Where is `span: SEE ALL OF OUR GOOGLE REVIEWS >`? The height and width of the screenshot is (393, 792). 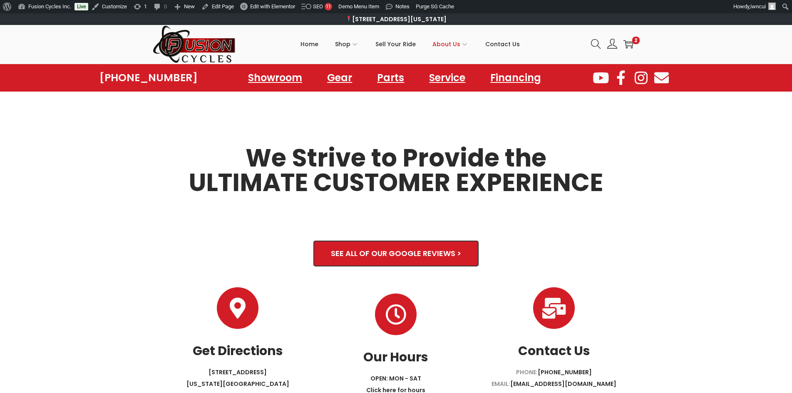
span: SEE ALL OF OUR GOOGLE REVIEWS > is located at coordinates (396, 254).